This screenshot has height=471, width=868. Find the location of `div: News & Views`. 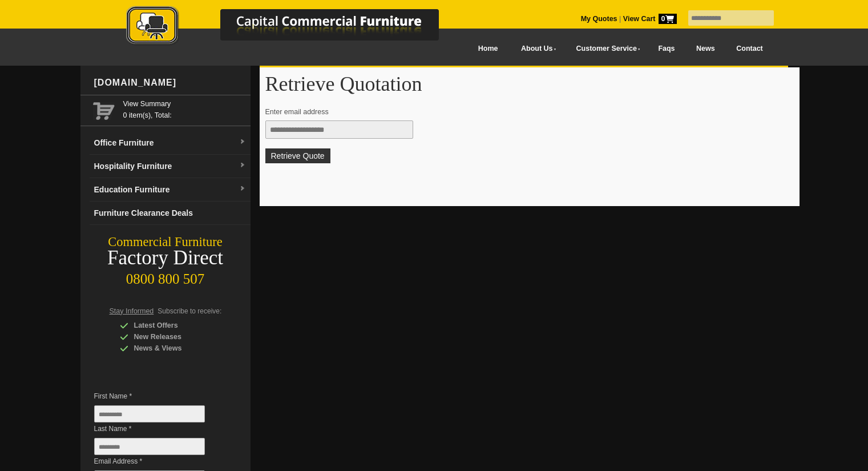

div: News & Views is located at coordinates (174, 348).